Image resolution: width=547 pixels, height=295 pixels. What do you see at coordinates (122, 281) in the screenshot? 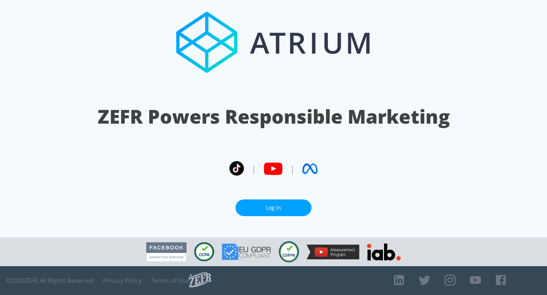
I see `a: Privacy Policy` at bounding box center [122, 281].